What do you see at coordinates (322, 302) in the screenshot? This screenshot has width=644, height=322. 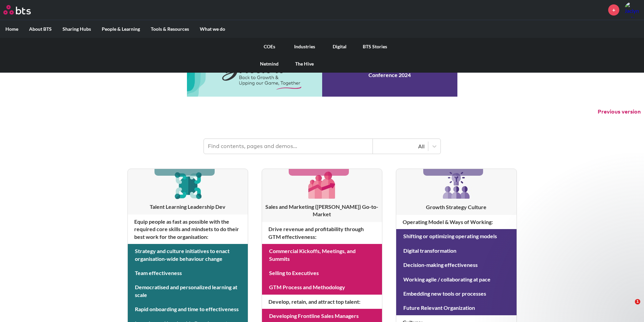 I see `h4: Develop, retain, and attract top talent :` at bounding box center [322, 302].